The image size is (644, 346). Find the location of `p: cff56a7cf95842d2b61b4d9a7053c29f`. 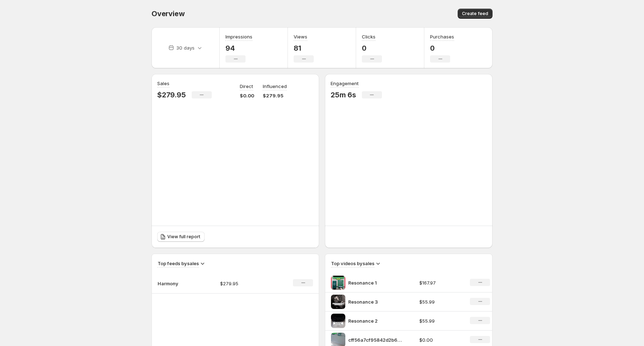

p: cff56a7cf95842d2b61b4d9a7053c29f is located at coordinates (375, 340).